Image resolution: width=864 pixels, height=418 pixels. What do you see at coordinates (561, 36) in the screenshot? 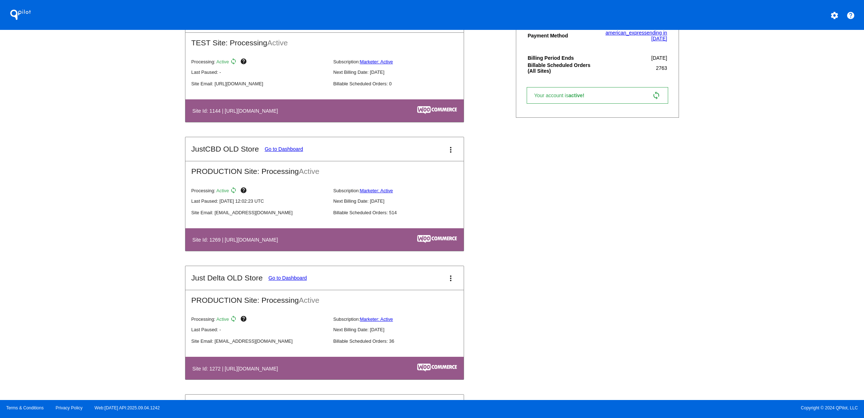
I see `th: Payment Method` at bounding box center [561, 36].